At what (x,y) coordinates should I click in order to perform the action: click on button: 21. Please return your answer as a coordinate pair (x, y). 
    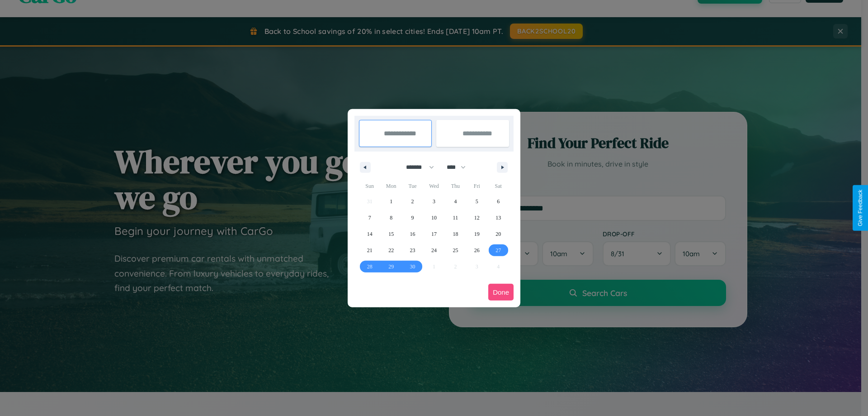
    Looking at the image, I should click on (369, 250).